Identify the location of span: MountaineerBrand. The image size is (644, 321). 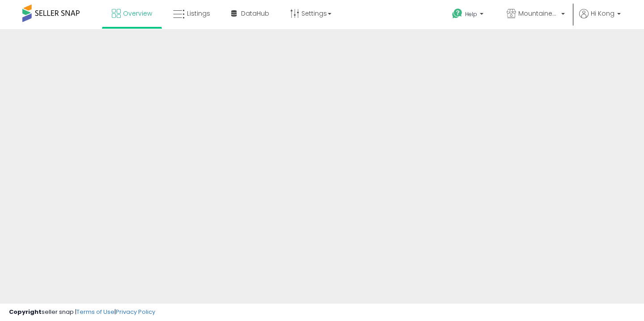
(539, 14).